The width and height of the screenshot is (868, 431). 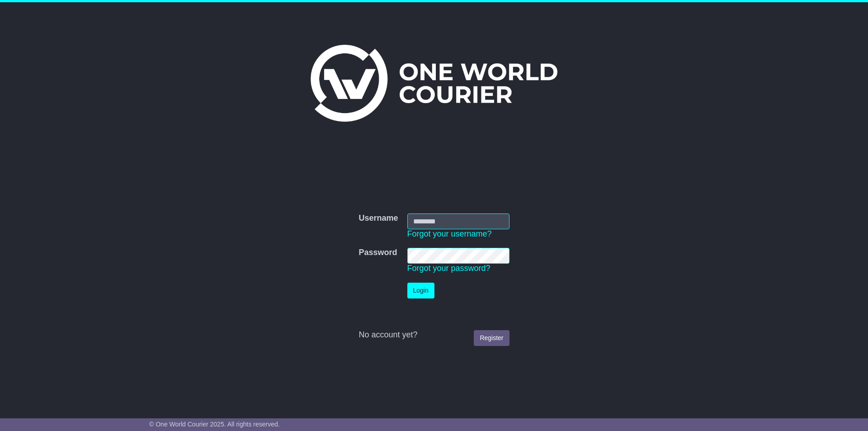 What do you see at coordinates (215, 424) in the screenshot?
I see `span: © One World Courier 2025. All rights reserved.` at bounding box center [215, 424].